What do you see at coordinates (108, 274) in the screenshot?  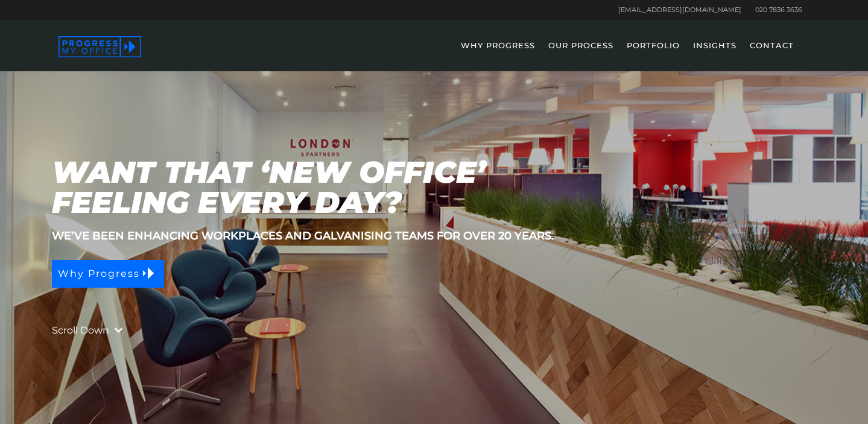 I see `a: Why Progress` at bounding box center [108, 274].